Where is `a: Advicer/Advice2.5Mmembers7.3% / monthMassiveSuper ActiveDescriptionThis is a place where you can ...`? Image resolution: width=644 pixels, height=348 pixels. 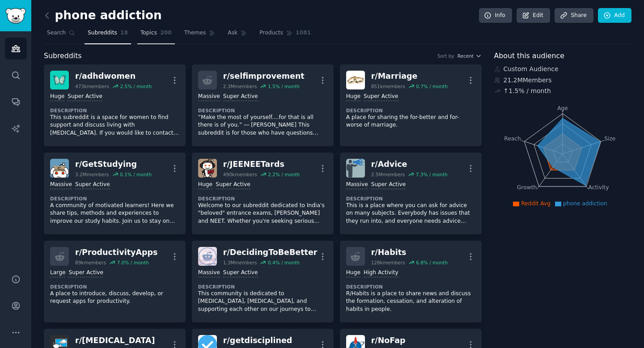 a: Advicer/Advice2.5Mmembers7.3% / monthMassiveSuper ActiveDescriptionThis is a place where you can ... is located at coordinates (410, 193).